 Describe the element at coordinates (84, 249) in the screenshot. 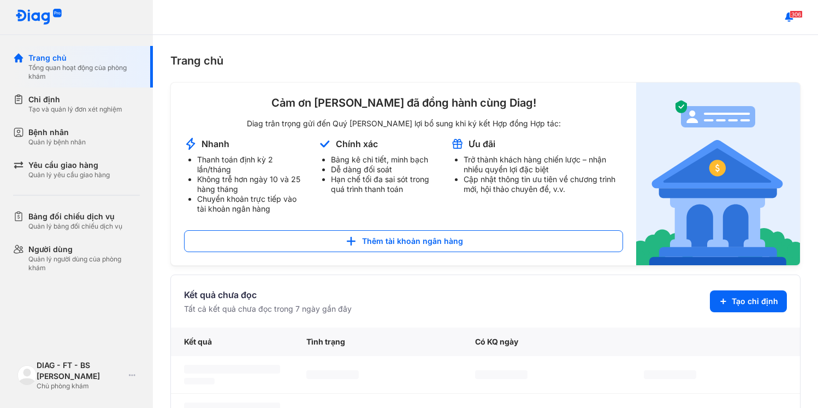

I see `div: Người dùng` at that location.